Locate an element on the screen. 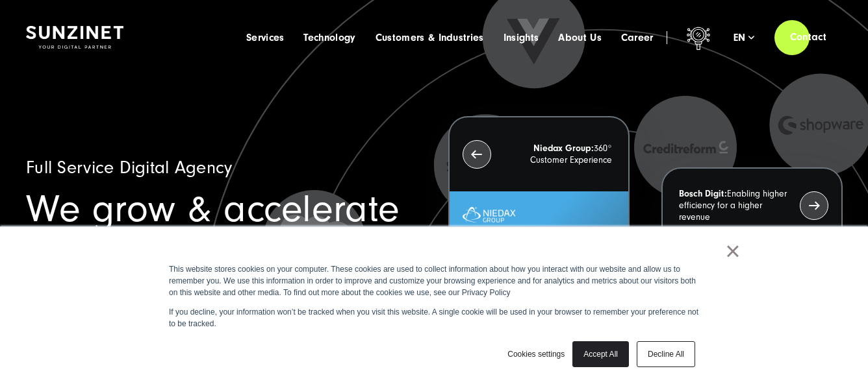  span: About Us is located at coordinates (580, 37).